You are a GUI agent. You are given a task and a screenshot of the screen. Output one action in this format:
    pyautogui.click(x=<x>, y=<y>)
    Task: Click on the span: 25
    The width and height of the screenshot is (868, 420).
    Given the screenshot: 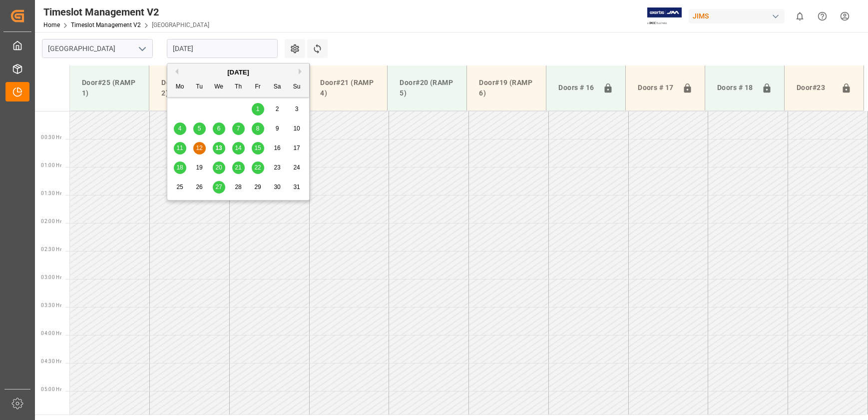 What is the action you would take?
    pyautogui.click(x=179, y=186)
    